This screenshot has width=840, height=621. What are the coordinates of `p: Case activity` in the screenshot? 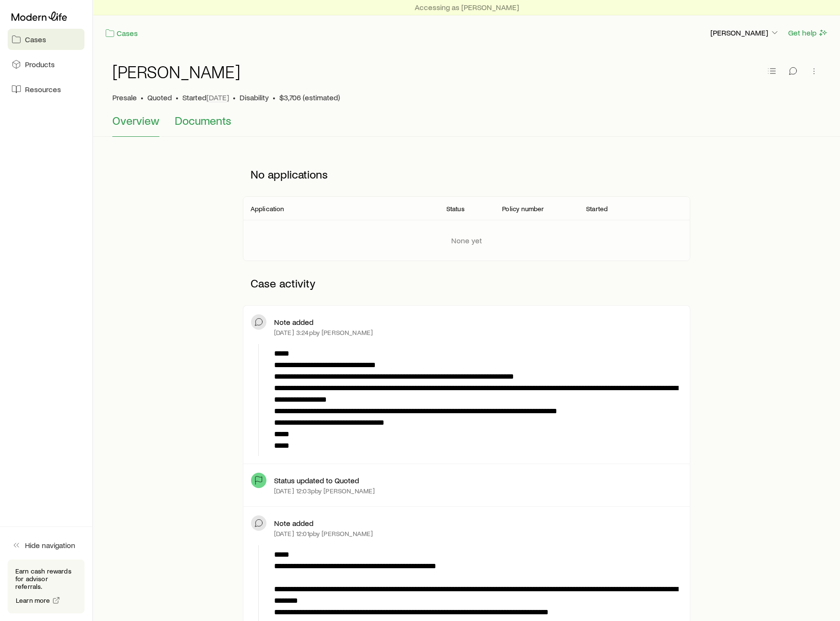 It's located at (467, 283).